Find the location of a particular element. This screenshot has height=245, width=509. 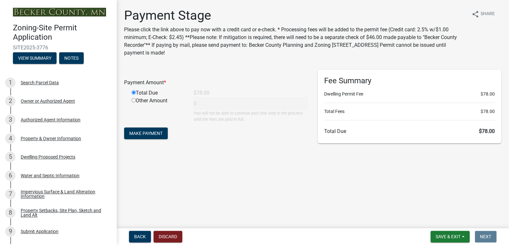

div: 2 is located at coordinates (10, 101).